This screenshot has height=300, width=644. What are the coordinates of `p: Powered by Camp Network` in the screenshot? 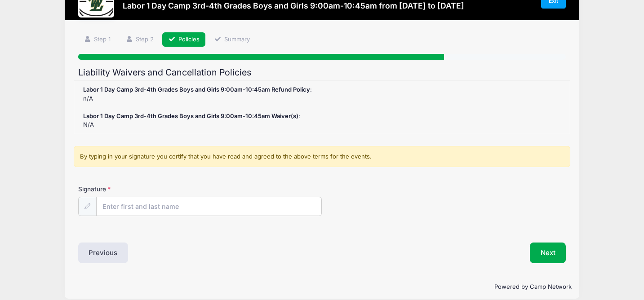 It's located at (322, 287).